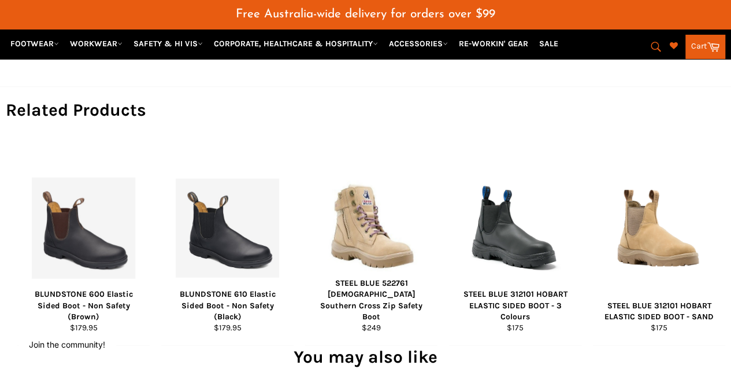  Describe the element at coordinates (660, 311) in the screenshot. I see `div: STEEL BLUE 312101 HOBART ELASTIC SIDED BOOT - SAND` at that location.